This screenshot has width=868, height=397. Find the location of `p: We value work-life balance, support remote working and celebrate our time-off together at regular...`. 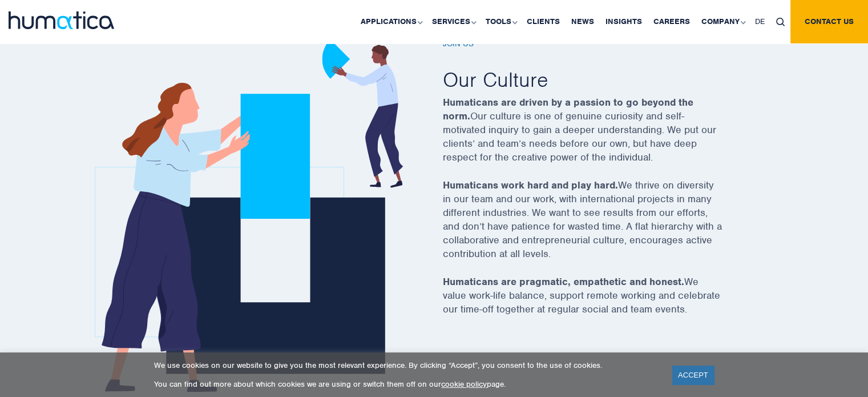

p: We value work-life balance, support remote working and celebrate our time-off together at regular... is located at coordinates (597, 302).